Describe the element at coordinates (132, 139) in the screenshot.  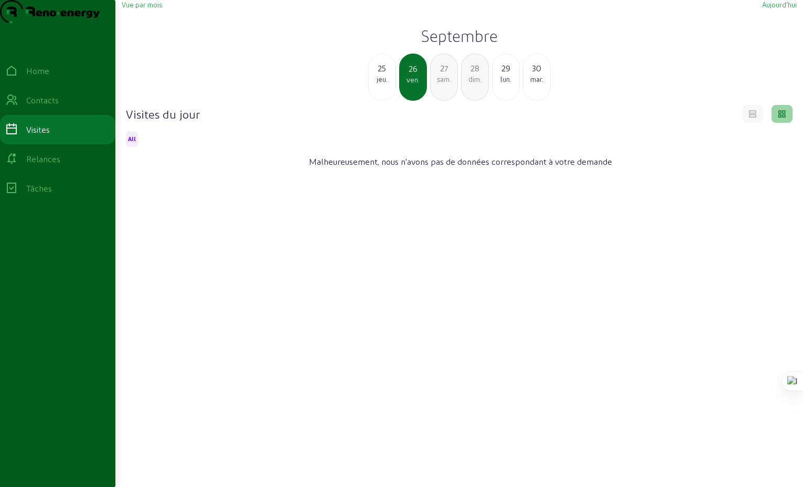
I see `span: All` at that location.